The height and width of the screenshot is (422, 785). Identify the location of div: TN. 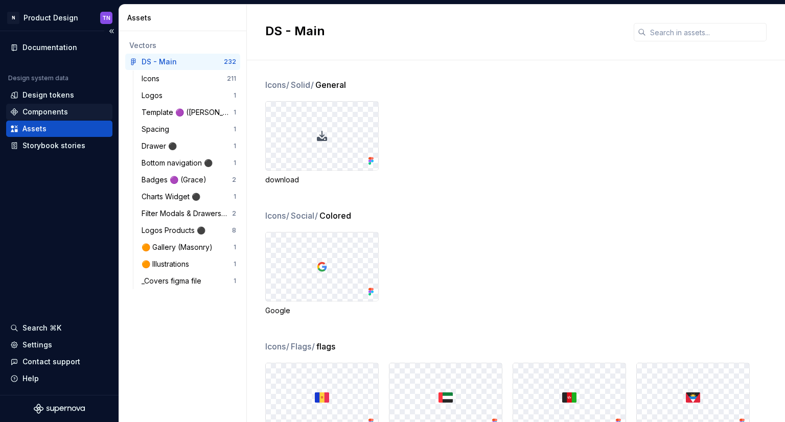
(106, 18).